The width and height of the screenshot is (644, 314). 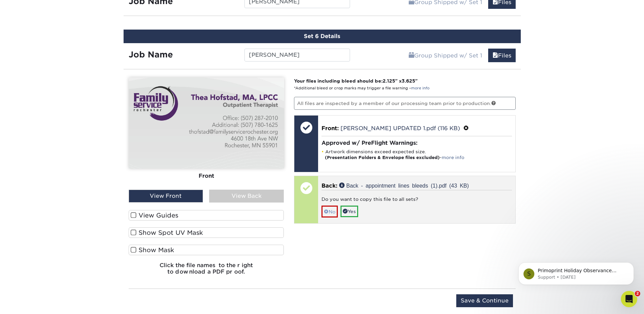 I want to click on div: Profile image for Support, so click(x=21, y=26).